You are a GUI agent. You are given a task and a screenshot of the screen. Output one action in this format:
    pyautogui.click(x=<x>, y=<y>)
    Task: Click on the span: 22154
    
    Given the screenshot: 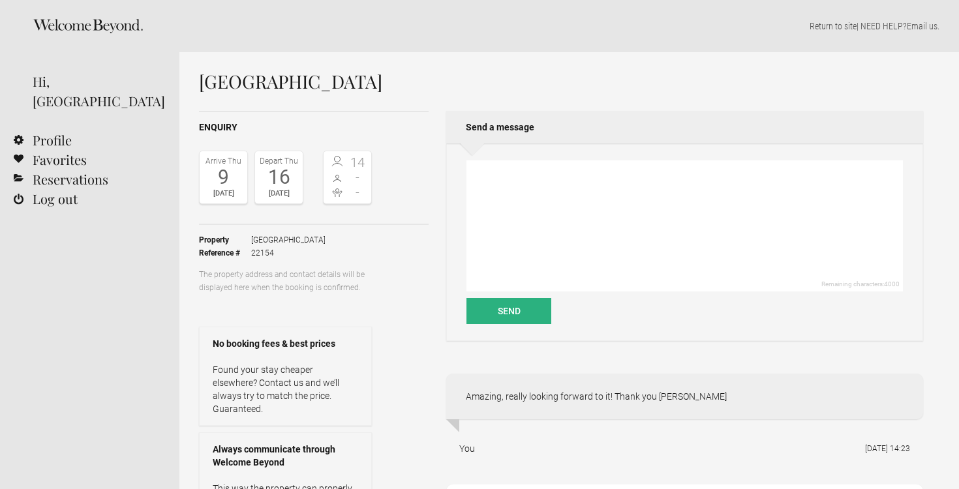 What is the action you would take?
    pyautogui.click(x=288, y=253)
    